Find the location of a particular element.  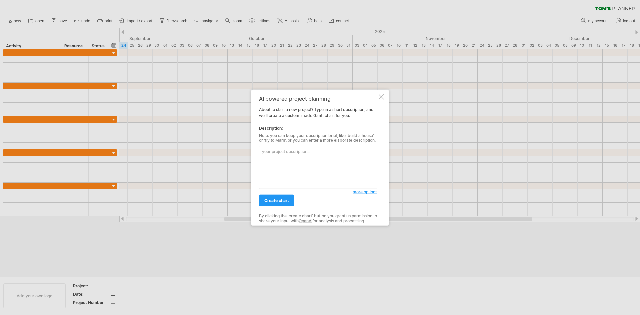

div: By clicking the 'create chart' button you grant us permission to share your input with for analys... is located at coordinates (318, 218).